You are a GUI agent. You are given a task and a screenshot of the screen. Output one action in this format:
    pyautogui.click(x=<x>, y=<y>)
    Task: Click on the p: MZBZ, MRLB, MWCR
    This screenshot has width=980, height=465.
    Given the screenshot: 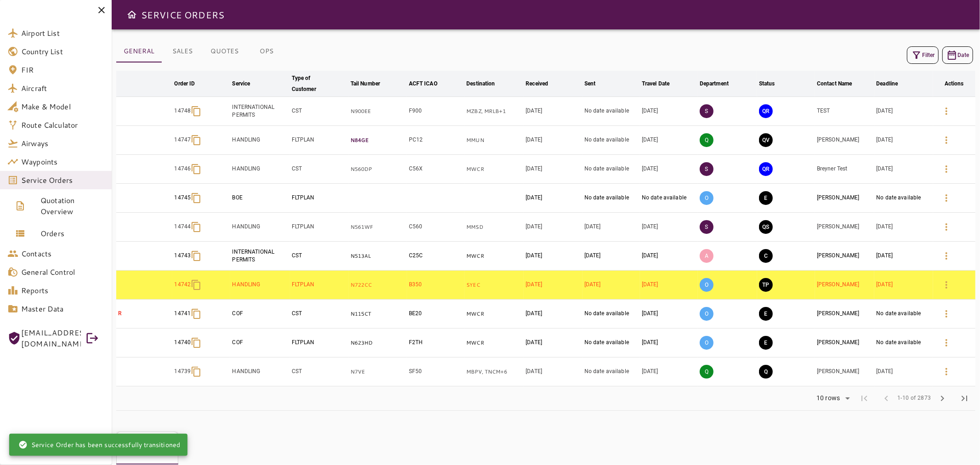 What is the action you would take?
    pyautogui.click(x=494, y=111)
    